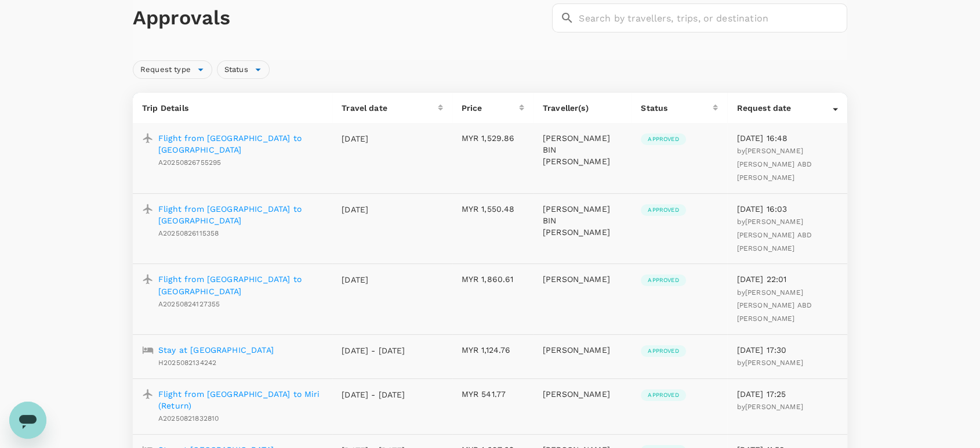 Image resolution: width=980 pixels, height=448 pixels. Describe the element at coordinates (493, 350) in the screenshot. I see `p: MYR 1,124.76` at that location.